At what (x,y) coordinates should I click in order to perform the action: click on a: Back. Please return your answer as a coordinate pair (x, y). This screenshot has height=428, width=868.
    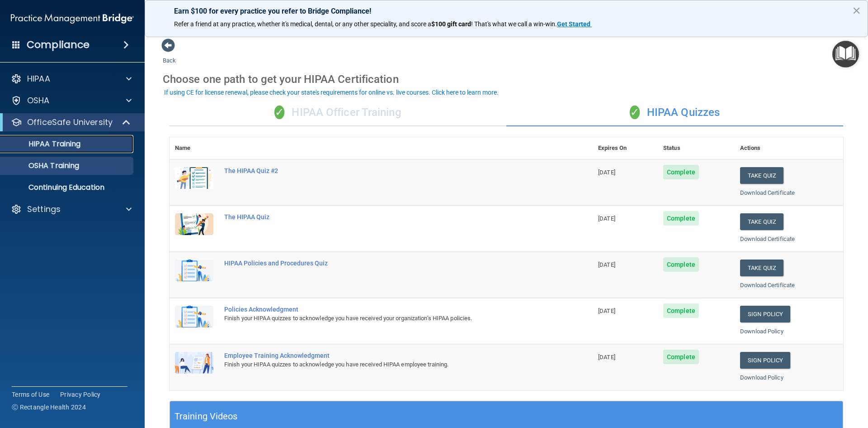
    Looking at the image, I should click on (169, 55).